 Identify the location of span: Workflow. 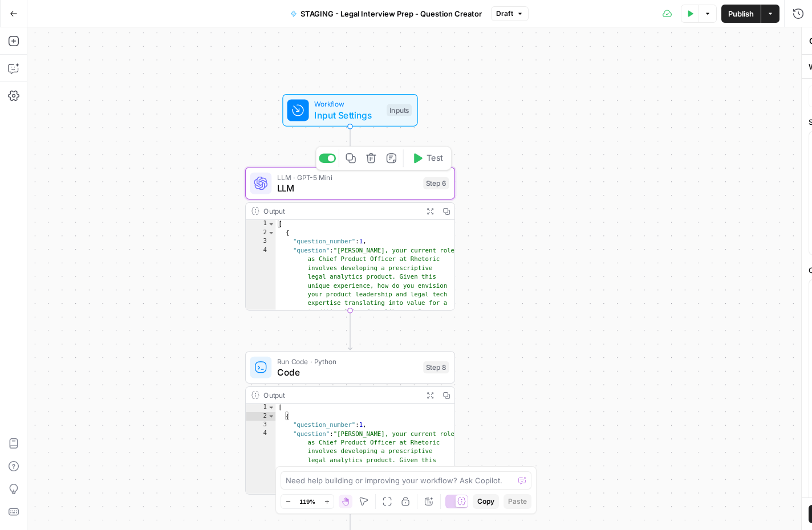
(348, 103).